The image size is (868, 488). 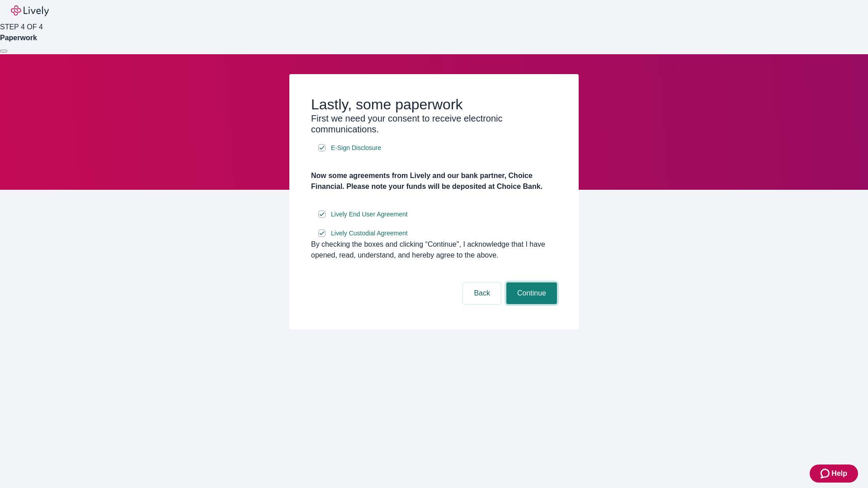 What do you see at coordinates (826, 473) in the screenshot?
I see `svg: Zendesk support icon` at bounding box center [826, 473].